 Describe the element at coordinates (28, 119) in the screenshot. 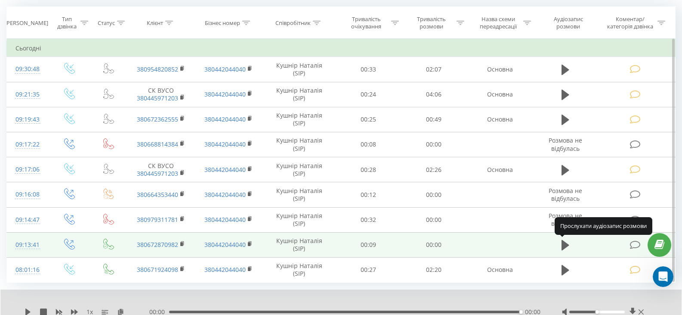

I see `div: 09:19:43` at that location.